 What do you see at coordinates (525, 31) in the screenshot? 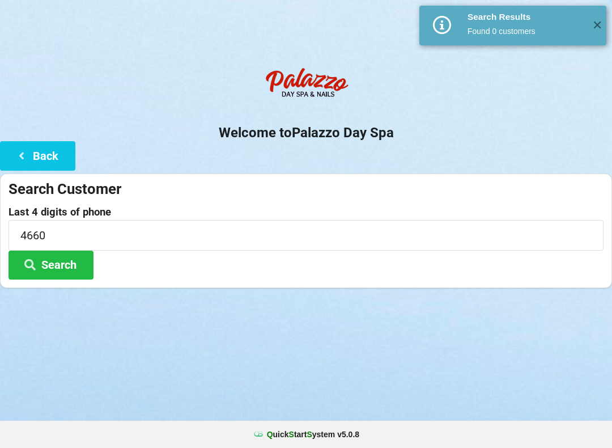
I see `div: Found 0 customers` at bounding box center [525, 31].